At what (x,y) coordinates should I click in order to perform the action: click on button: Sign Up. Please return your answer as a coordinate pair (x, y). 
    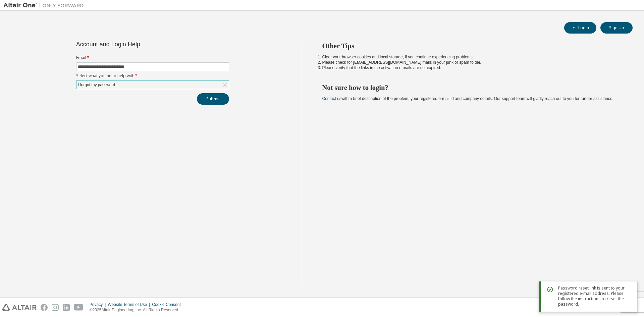
    Looking at the image, I should click on (617, 28).